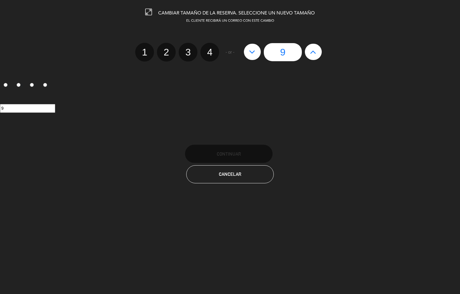 The image size is (460, 294). I want to click on span: CAMBIAR TAMAÑO DE LA RESERVA. SELECCIONE UN NUEVO TAMAÑO, so click(236, 13).